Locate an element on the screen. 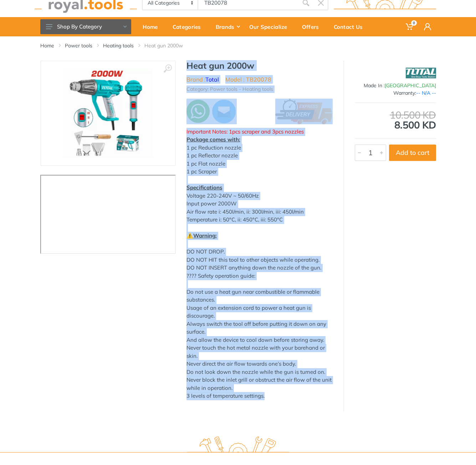 The image size is (476, 465). a: Heating tools is located at coordinates (119, 46).